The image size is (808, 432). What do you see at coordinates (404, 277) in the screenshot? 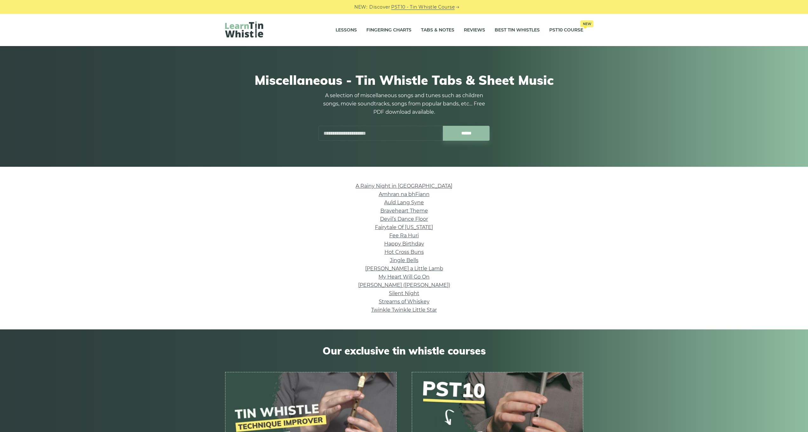
I see `a: My Heart Will Go On` at bounding box center [404, 277].